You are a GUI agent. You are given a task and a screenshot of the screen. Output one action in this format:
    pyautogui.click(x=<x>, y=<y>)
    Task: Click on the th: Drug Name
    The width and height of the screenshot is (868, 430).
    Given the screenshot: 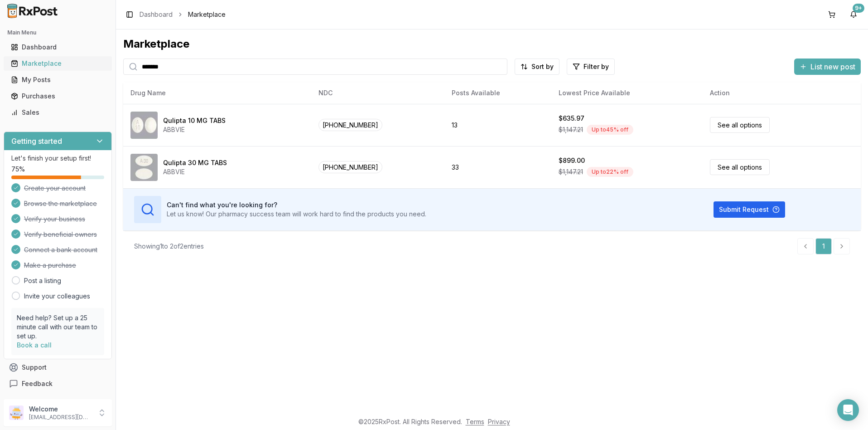 What is the action you would take?
    pyautogui.click(x=217, y=93)
    